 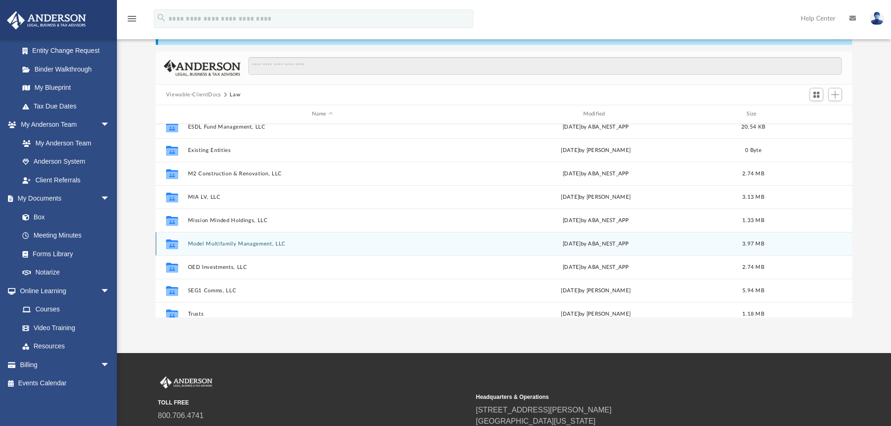 What do you see at coordinates (817, 95) in the screenshot?
I see `button: Switch to Grid View` at bounding box center [817, 95].